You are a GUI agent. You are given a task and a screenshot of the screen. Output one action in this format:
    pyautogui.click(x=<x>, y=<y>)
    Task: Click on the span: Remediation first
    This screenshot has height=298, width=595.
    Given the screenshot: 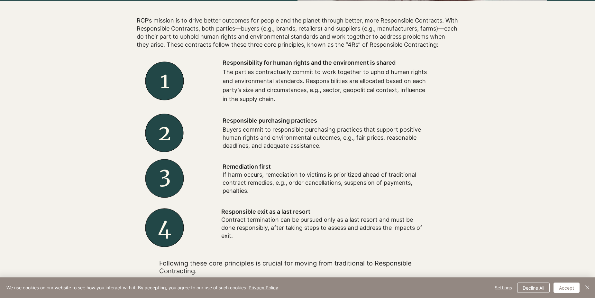 What is the action you would take?
    pyautogui.click(x=247, y=166)
    